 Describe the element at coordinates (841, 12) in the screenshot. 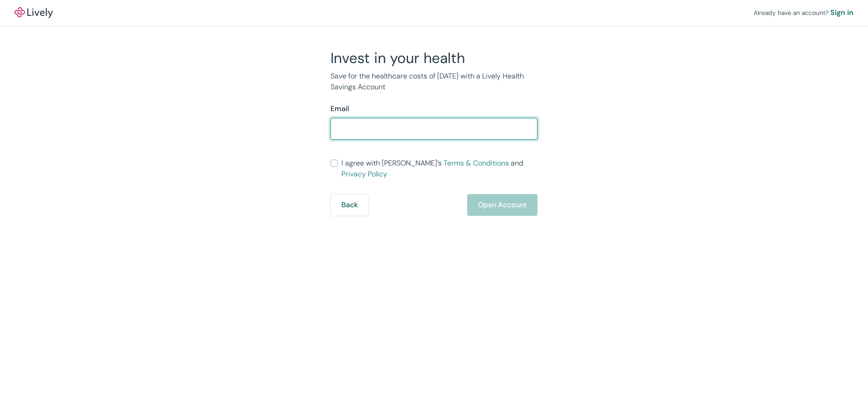

I see `div: Sign in` at that location.